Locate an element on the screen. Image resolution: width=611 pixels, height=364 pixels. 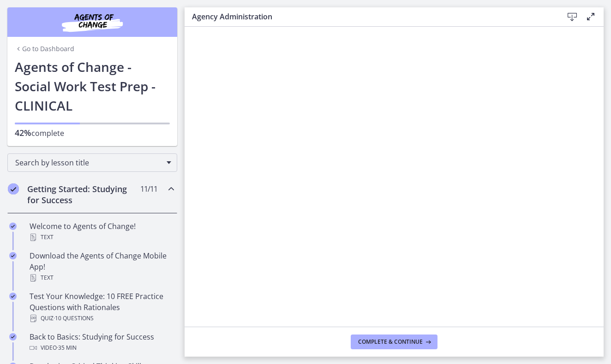
h1: Agents of Change - Social Work Test Prep - CLINICAL is located at coordinates (93, 86).